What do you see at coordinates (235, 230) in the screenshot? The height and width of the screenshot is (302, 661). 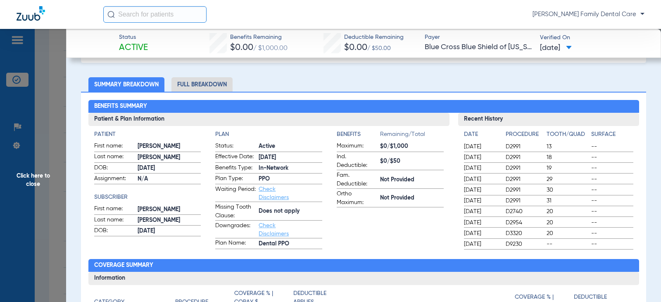 I see `span: Downgrades:` at bounding box center [235, 230].